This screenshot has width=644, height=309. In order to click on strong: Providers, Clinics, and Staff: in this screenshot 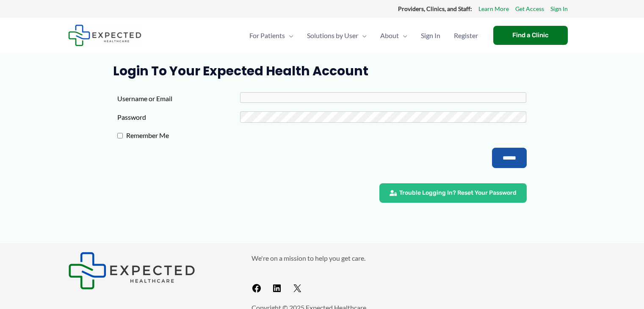, I will do `click(434, 8)`.